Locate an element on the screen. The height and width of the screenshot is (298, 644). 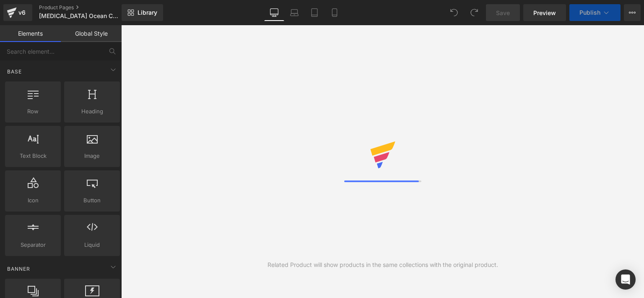
span: Heading is located at coordinates (92, 111).